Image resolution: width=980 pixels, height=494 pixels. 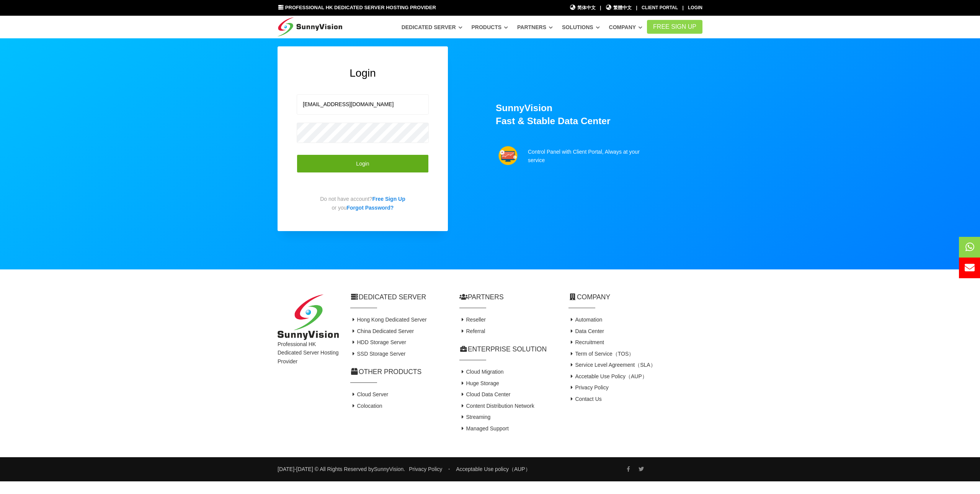 I want to click on a: Solutions, so click(x=581, y=27).